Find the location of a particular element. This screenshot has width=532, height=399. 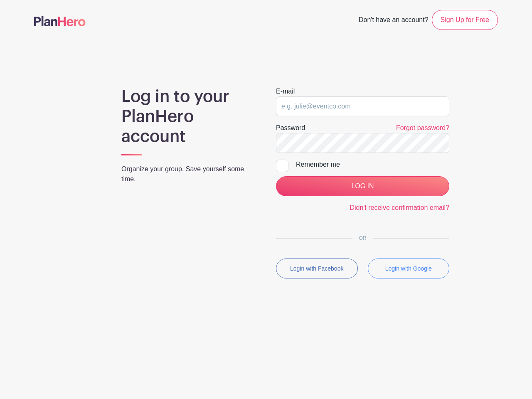

p: Organize your group. Save yourself some time. is located at coordinates (189, 174).